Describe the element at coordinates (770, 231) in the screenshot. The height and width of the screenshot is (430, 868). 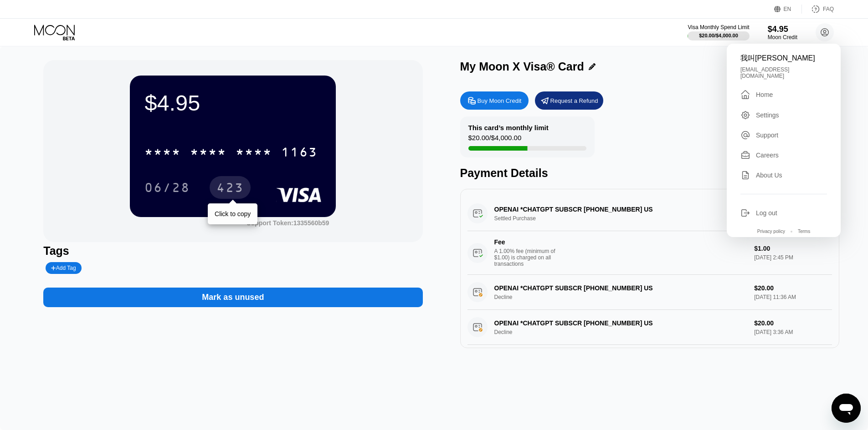
I see `div: Privacy policy` at that location.